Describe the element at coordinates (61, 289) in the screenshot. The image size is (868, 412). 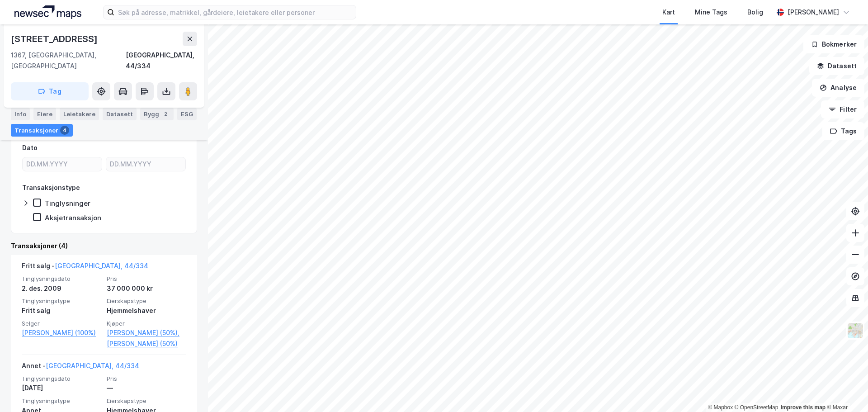
I see `div: 2. des. 2009` at that location.